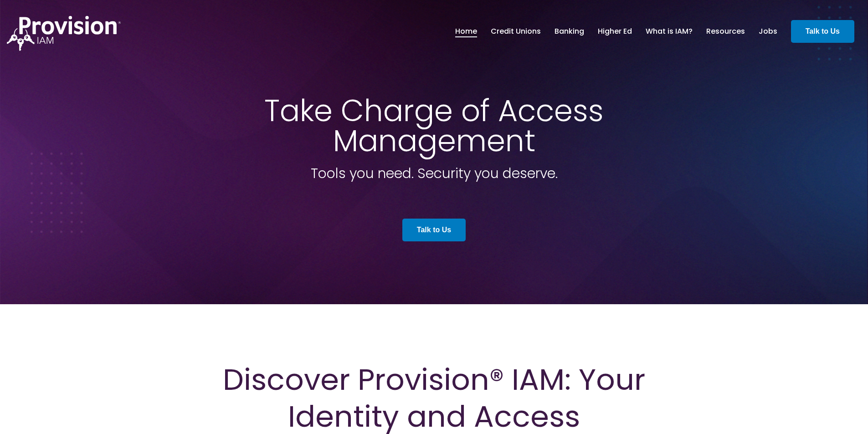 The image size is (868, 434). What do you see at coordinates (726, 32) in the screenshot?
I see `a: Resources` at bounding box center [726, 32].